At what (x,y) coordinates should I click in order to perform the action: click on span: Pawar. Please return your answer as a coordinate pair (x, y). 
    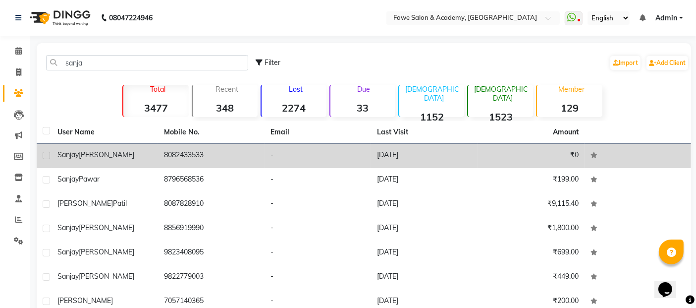
    Looking at the image, I should click on (89, 179).